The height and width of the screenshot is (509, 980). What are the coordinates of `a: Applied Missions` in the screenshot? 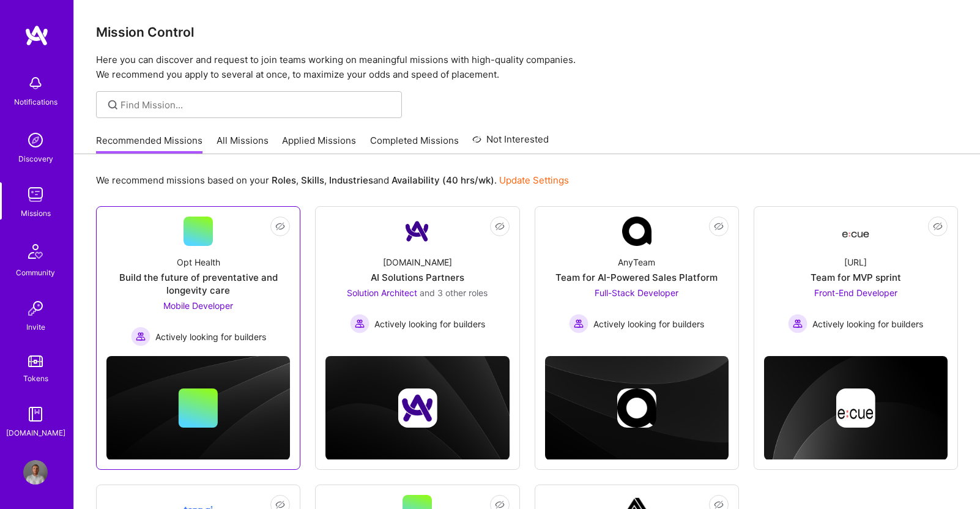 It's located at (319, 144).